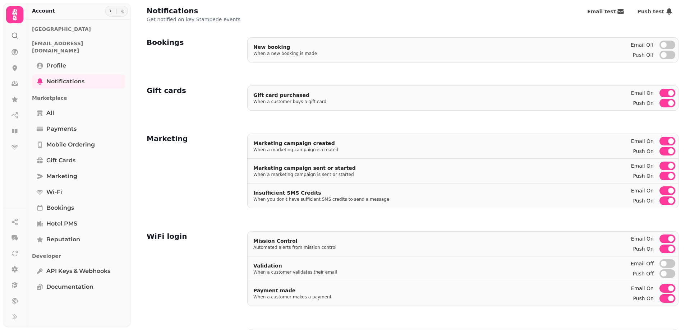 This screenshot has height=330, width=690. Describe the element at coordinates (60, 208) in the screenshot. I see `span: Bookings` at that location.